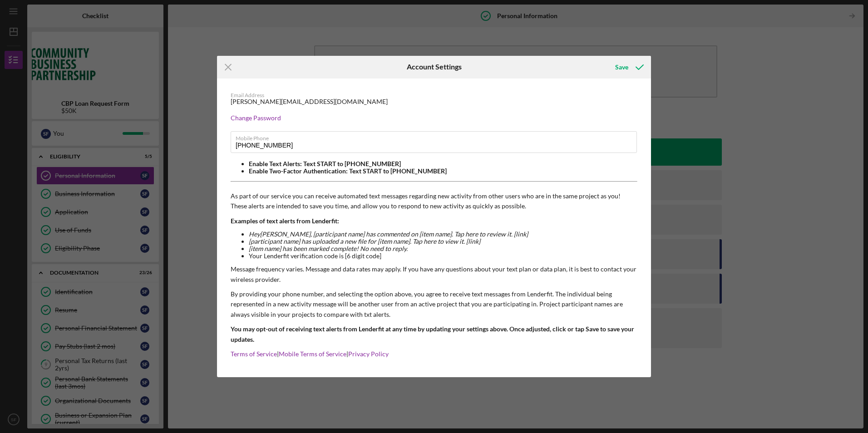 The image size is (868, 433). Describe the element at coordinates (254, 354) in the screenshot. I see `a: Terms of Service` at that location.